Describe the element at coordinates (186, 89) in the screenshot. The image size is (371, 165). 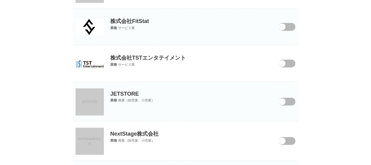
I see `p: JETSTORE` at that location.